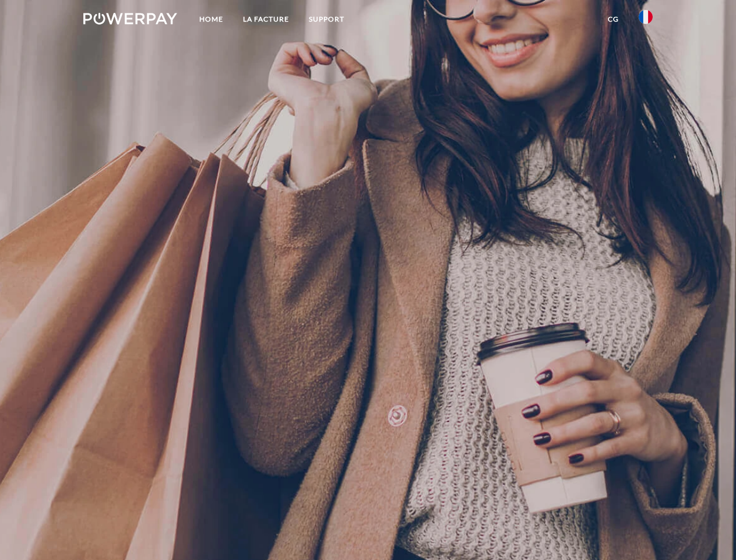 Image resolution: width=736 pixels, height=560 pixels. What do you see at coordinates (613, 19) in the screenshot?
I see `a: CG` at bounding box center [613, 19].